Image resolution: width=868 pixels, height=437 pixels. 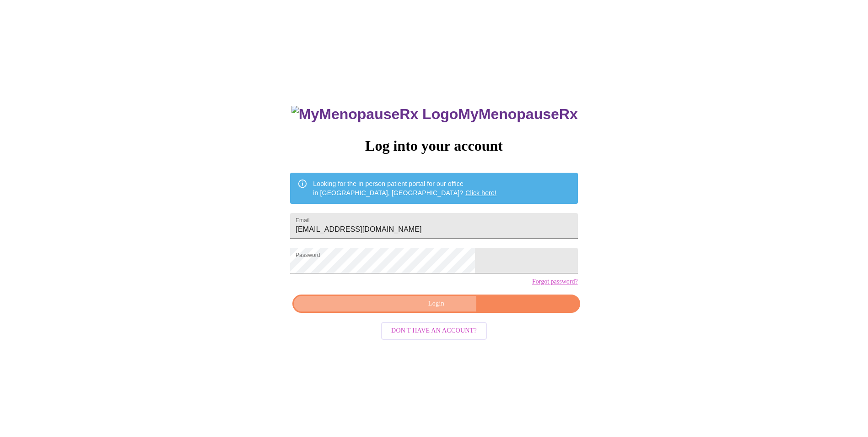 What do you see at coordinates (555, 282) in the screenshot?
I see `a: Forgot password?` at bounding box center [555, 282].